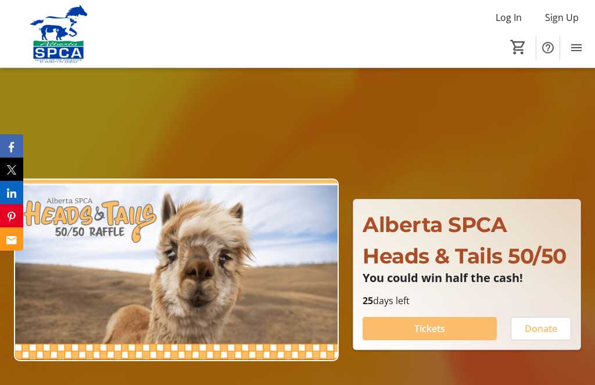 This screenshot has height=385, width=595. What do you see at coordinates (509, 17) in the screenshot?
I see `button: Log In` at bounding box center [509, 17].